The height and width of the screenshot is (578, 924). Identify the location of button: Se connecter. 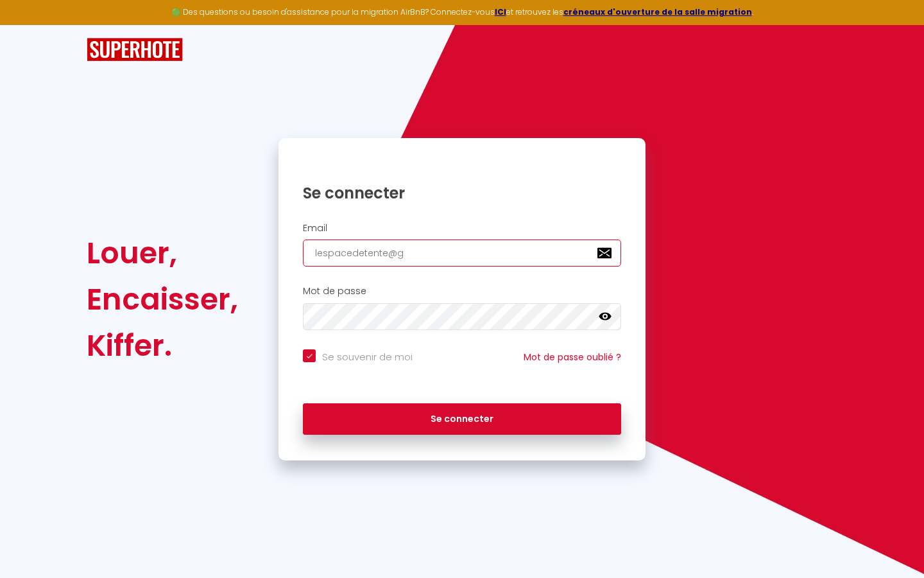
(462, 419).